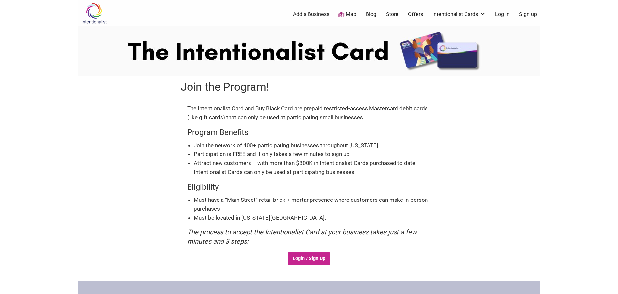 This screenshot has height=294, width=618. What do you see at coordinates (312, 168) in the screenshot?
I see `li: Attract new customers – with more than $300K in Intentionalist Cards purchased to date Intentiona...` at bounding box center [312, 168].